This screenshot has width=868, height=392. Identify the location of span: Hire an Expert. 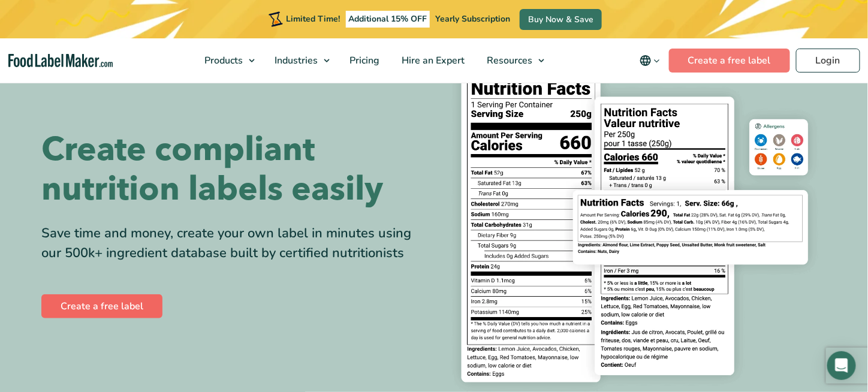
(431, 61).